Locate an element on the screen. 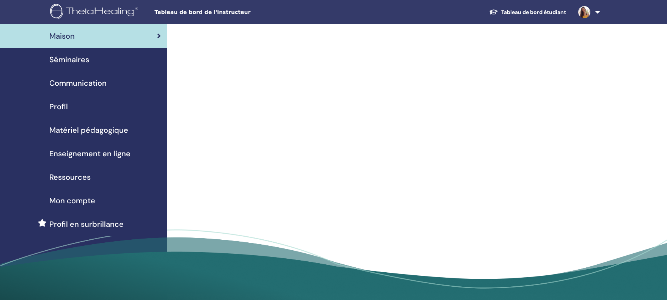  span: Communication is located at coordinates (78, 83).